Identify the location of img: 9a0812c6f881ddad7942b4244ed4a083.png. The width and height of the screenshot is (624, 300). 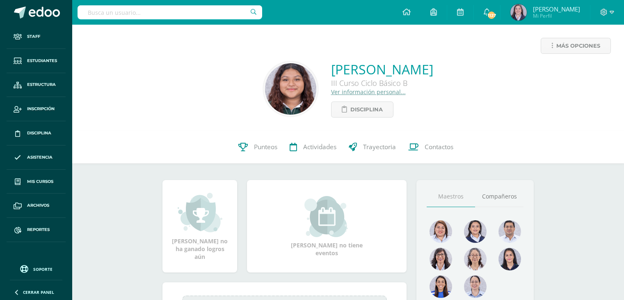
(510, 231).